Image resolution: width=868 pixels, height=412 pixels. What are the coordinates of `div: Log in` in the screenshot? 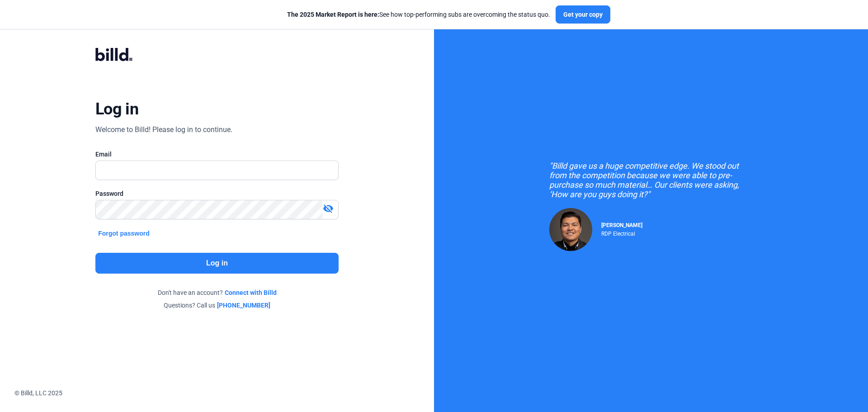 It's located at (116, 109).